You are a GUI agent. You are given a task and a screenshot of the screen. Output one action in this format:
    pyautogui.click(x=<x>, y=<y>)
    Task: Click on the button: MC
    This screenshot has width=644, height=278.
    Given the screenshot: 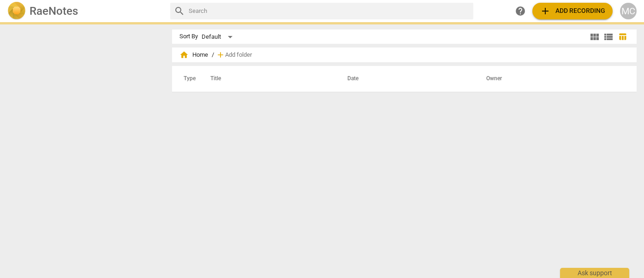 What is the action you would take?
    pyautogui.click(x=629, y=11)
    